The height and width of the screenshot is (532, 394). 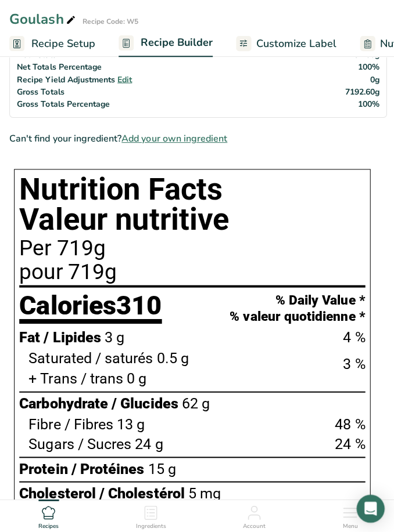 I want to click on span: 13 g, so click(x=130, y=422).